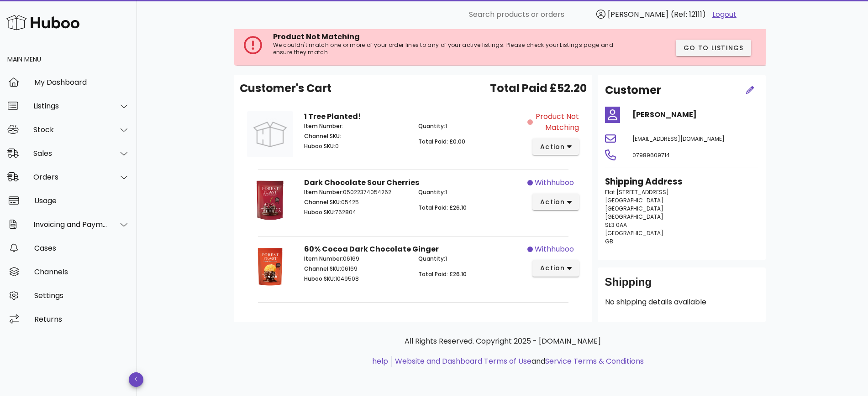 This screenshot has width=868, height=396. What do you see at coordinates (724, 15) in the screenshot?
I see `a: Logout` at bounding box center [724, 15].